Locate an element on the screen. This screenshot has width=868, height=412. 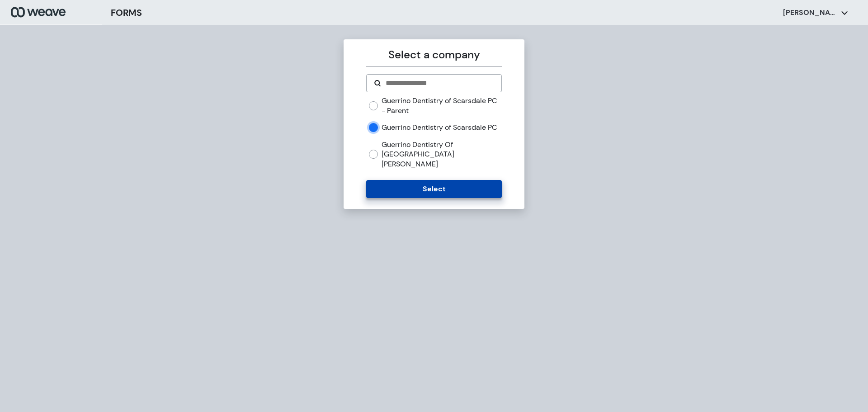
p: Select a company is located at coordinates (434, 54).